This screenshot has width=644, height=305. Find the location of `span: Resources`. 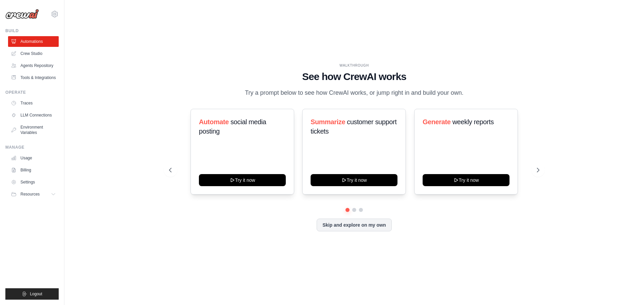

span: Resources is located at coordinates (30, 194).